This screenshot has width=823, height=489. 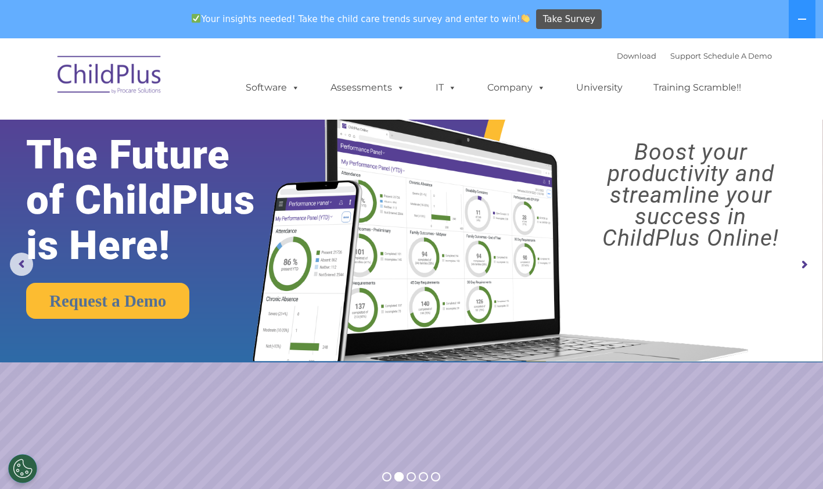 What do you see at coordinates (179, 81) in the screenshot?
I see `span: Last name` at bounding box center [179, 81].